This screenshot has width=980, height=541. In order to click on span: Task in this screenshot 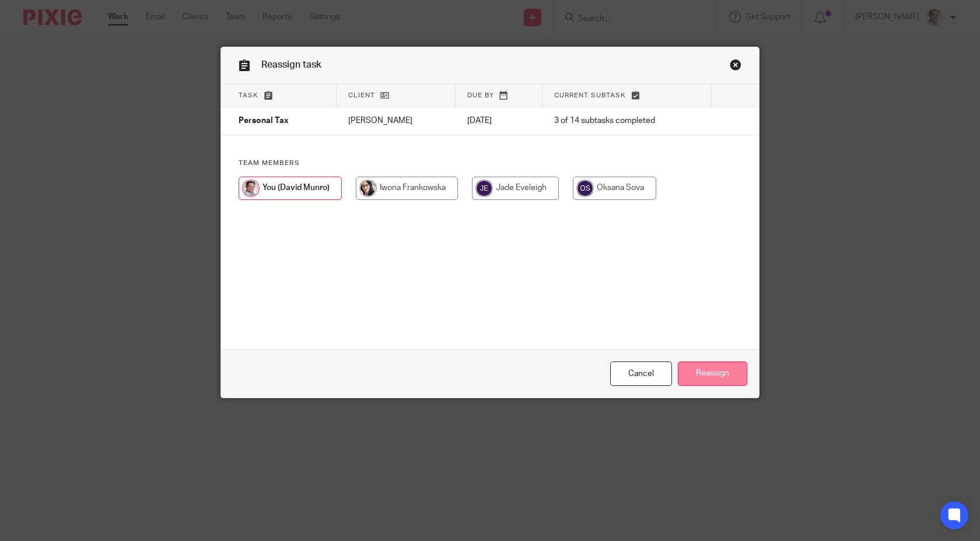, I will do `click(248, 95)`.